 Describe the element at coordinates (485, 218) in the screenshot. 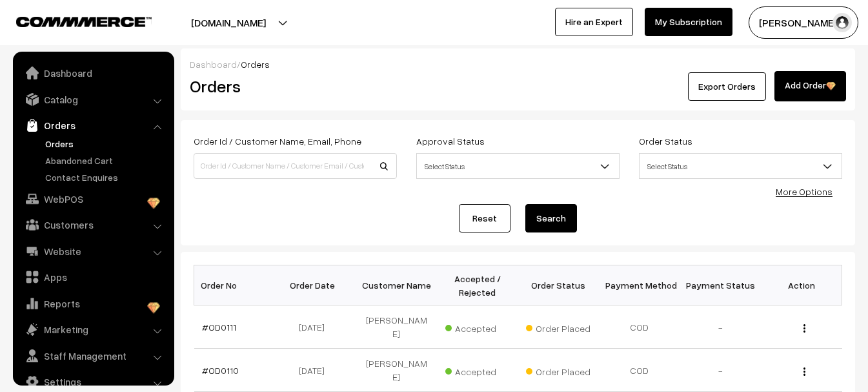

I see `a: Reset` at that location.